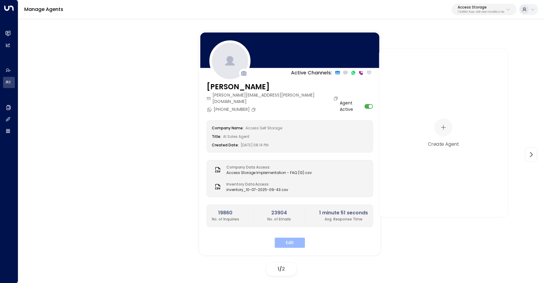 Image resolution: width=544 pixels, height=283 pixels. What do you see at coordinates (216, 136) in the screenshot?
I see `label: Title:` at bounding box center [216, 136].